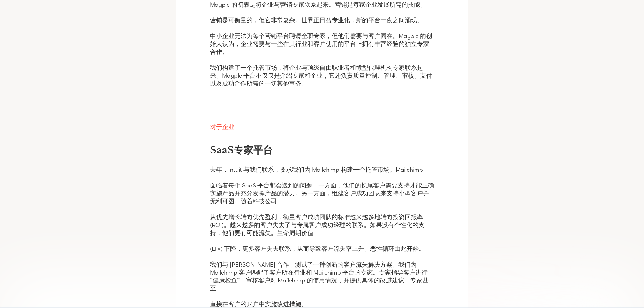  What do you see at coordinates (259, 304) in the screenshot?
I see `font: 直接在客户的账户中实施改进措施。` at bounding box center [259, 304].